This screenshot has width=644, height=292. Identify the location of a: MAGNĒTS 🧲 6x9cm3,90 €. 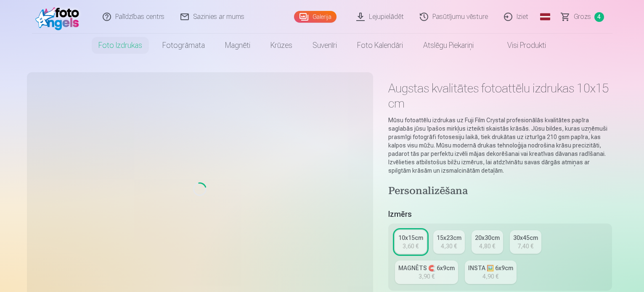
(427, 272).